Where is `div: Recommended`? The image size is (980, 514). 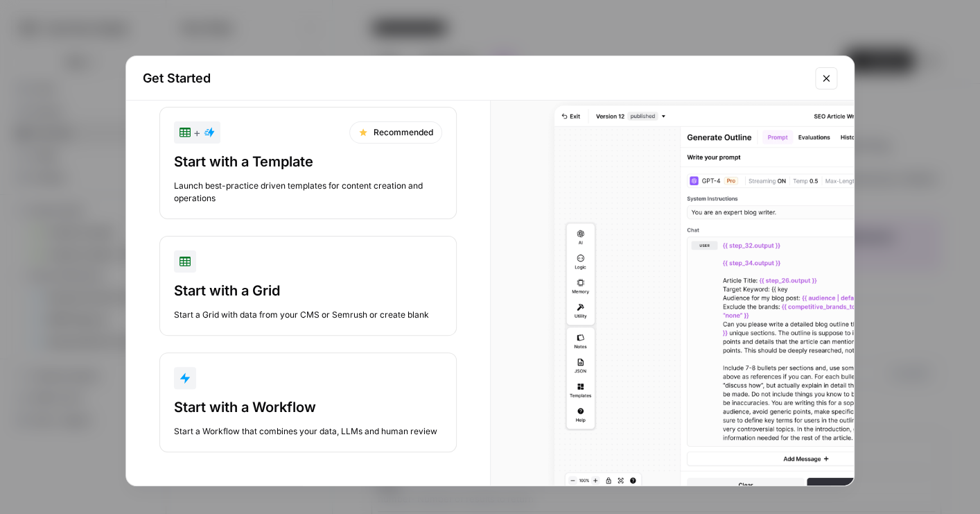 div: Recommended is located at coordinates (396, 132).